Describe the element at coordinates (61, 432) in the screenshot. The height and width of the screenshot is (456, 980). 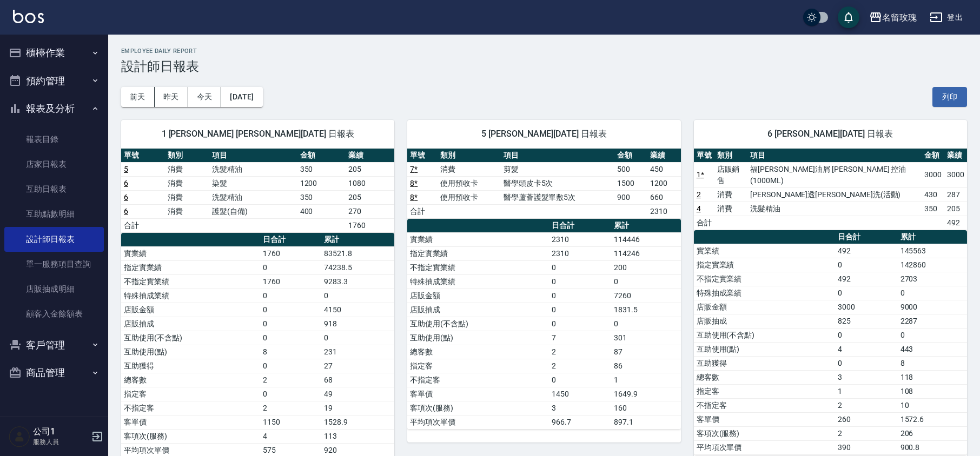
I see `h5: 公司1` at that location.